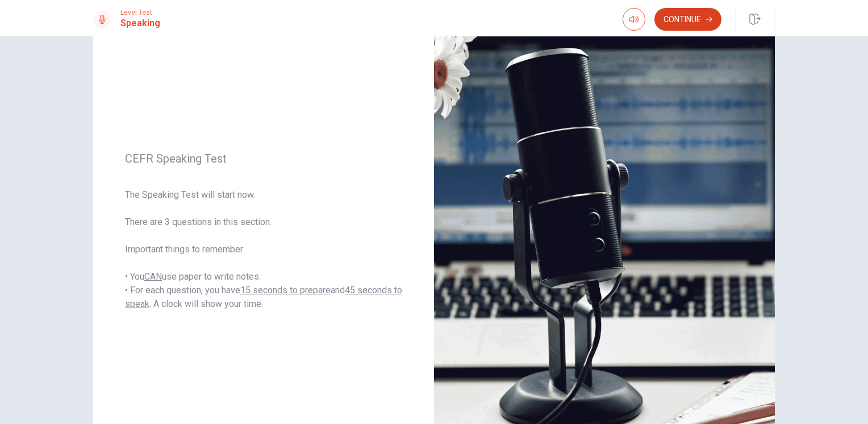  Describe the element at coordinates (285, 290) in the screenshot. I see `u: 15 seconds to prepare` at that location.